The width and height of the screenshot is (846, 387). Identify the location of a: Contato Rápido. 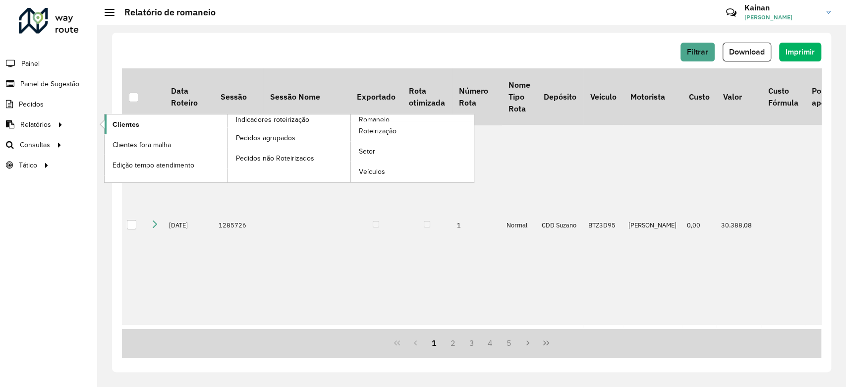
(731, 12).